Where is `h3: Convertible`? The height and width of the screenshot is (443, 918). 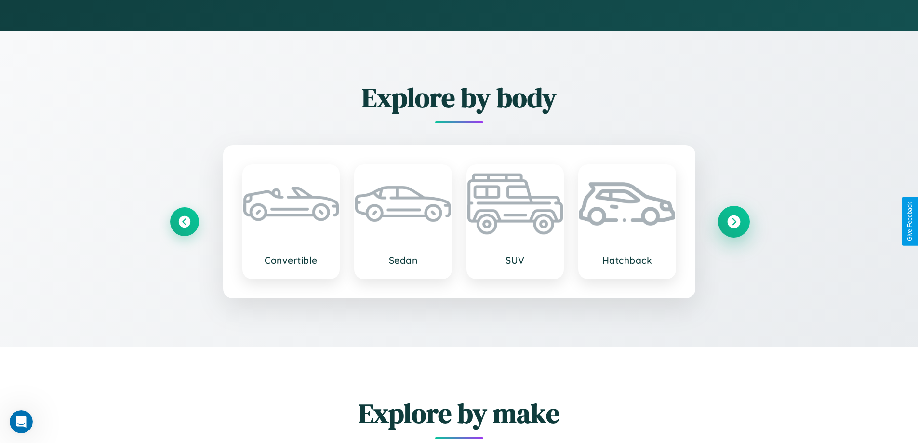
h3: Convertible is located at coordinates (291, 260).